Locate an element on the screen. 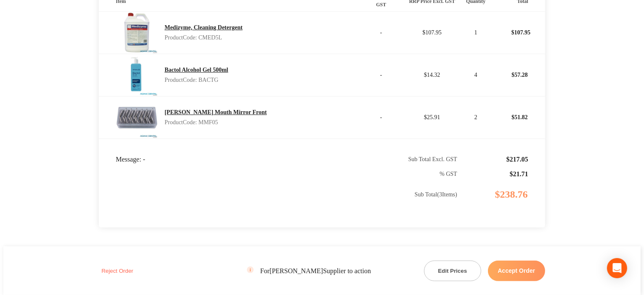  p: % GST is located at coordinates (278, 174).